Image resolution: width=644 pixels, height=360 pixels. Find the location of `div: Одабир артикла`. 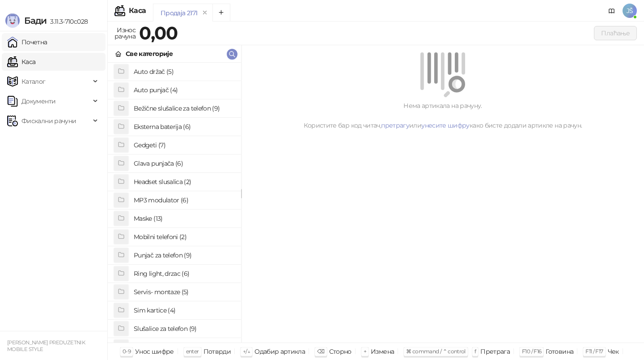

div: Одабир артикла is located at coordinates (280, 351).